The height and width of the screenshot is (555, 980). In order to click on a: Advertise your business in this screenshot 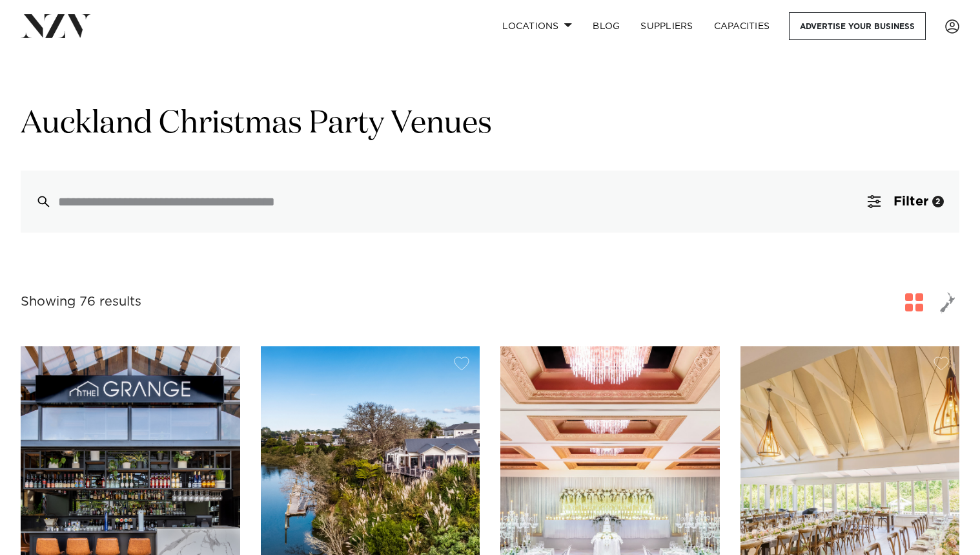, I will do `click(858, 26)`.